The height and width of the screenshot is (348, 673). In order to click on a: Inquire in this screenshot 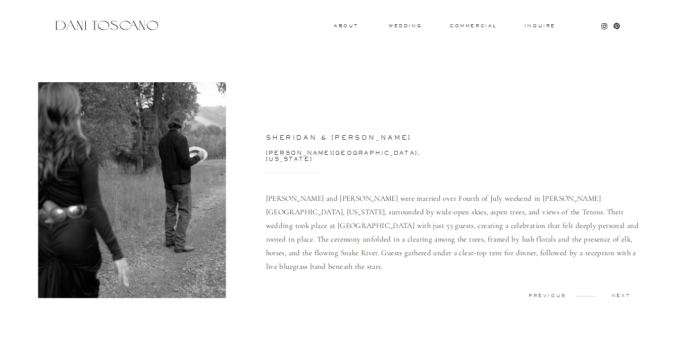, I will do `click(540, 26)`.